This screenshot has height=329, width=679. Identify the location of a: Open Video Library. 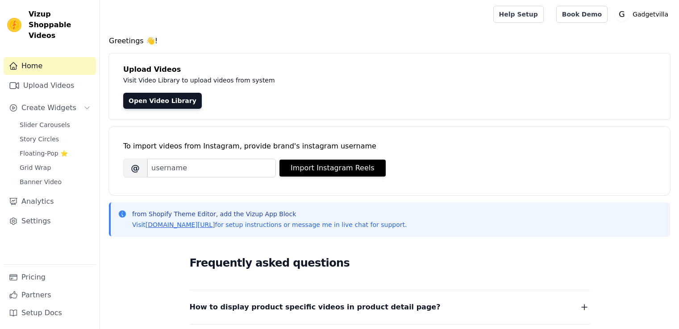
(162, 101).